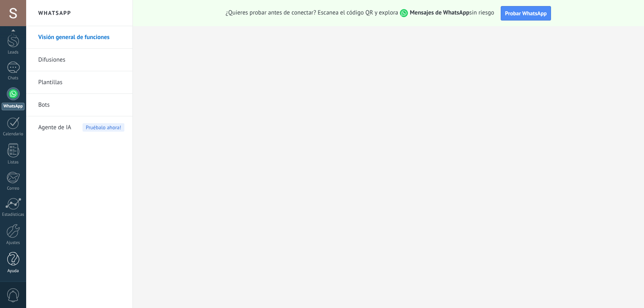  What do you see at coordinates (13, 162) in the screenshot?
I see `div: Listas` at bounding box center [13, 162].